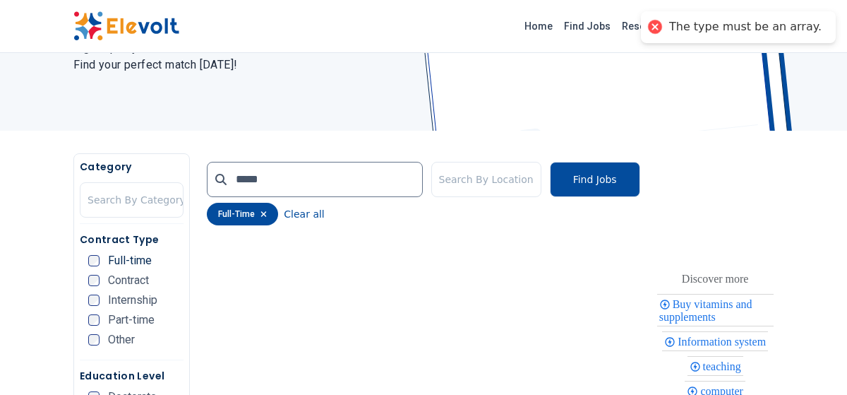 This screenshot has height=395, width=847. What do you see at coordinates (595, 179) in the screenshot?
I see `button: Find Jobs` at bounding box center [595, 179].